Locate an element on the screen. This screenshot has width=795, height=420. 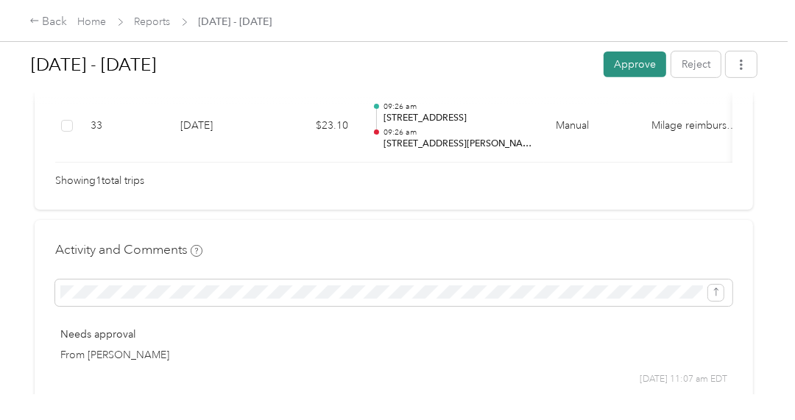
td: 33 is located at coordinates (124, 127).